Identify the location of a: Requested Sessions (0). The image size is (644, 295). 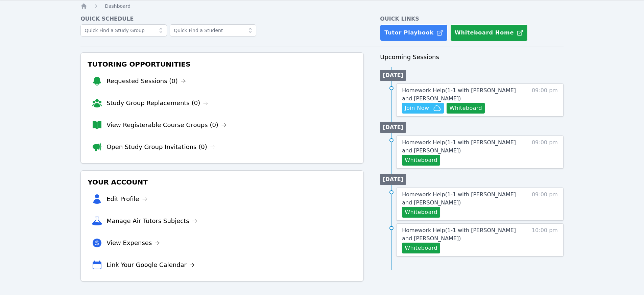
(146, 81).